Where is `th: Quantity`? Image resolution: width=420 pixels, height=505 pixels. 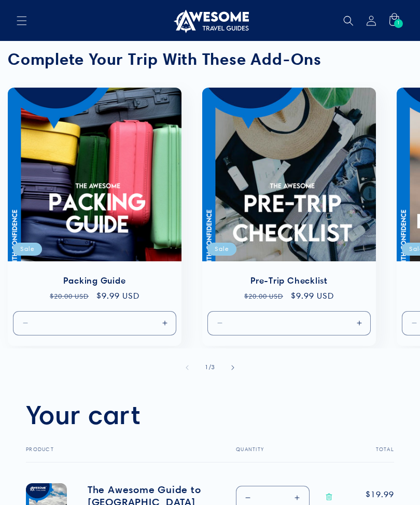 th: Quantity is located at coordinates (277, 454).